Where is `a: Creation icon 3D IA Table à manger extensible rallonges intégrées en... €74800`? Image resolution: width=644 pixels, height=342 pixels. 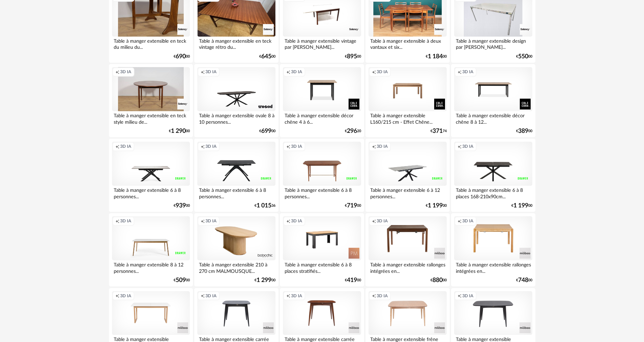 a: Creation icon 3D IA Table à manger extensible rallonges intégrées en... €74800 is located at coordinates (493, 250).